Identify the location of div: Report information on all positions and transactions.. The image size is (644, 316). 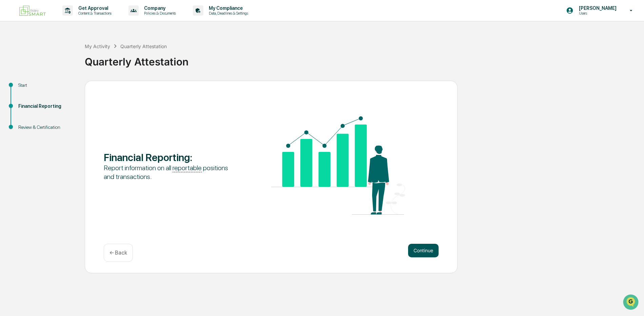
(171, 172).